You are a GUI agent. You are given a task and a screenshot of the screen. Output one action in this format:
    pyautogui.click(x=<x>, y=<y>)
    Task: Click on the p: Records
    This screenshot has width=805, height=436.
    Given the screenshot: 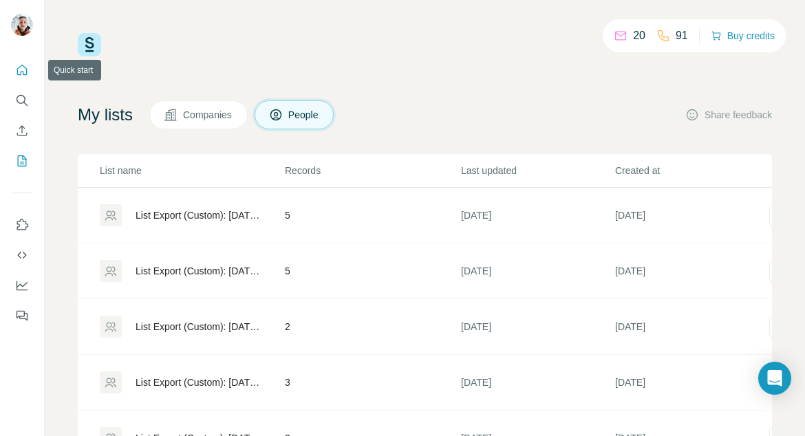 What is the action you would take?
    pyautogui.click(x=372, y=171)
    